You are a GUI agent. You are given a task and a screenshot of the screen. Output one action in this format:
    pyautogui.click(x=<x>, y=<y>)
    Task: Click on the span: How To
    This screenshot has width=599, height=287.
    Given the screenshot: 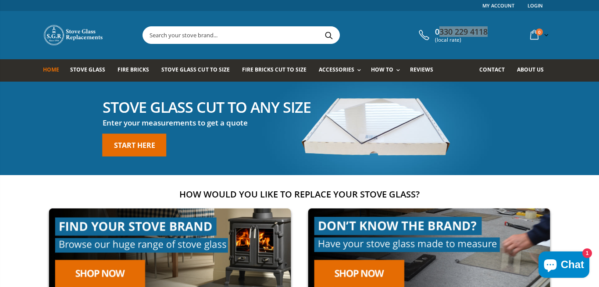 What is the action you would take?
    pyautogui.click(x=382, y=69)
    